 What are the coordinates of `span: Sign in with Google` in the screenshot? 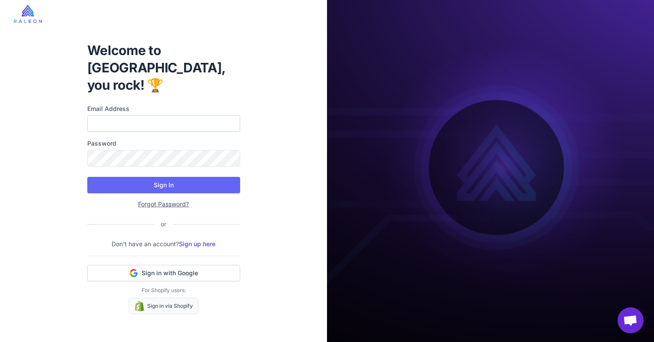 It's located at (170, 273).